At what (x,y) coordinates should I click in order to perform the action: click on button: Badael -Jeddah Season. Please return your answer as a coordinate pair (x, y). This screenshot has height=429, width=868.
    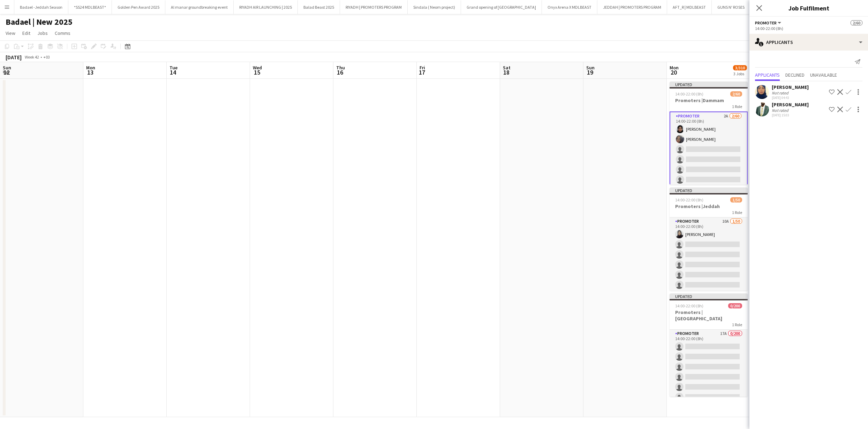
    Looking at the image, I should click on (41, 7).